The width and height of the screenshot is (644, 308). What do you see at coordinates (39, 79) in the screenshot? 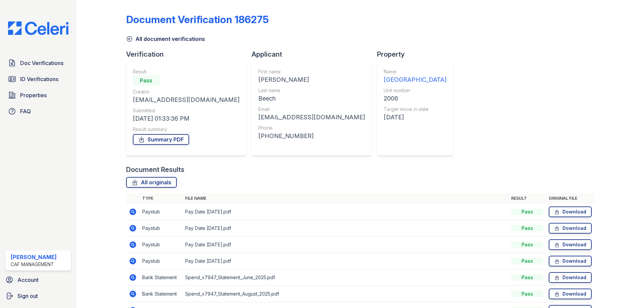
I see `span: ID Verifications` at bounding box center [39, 79].